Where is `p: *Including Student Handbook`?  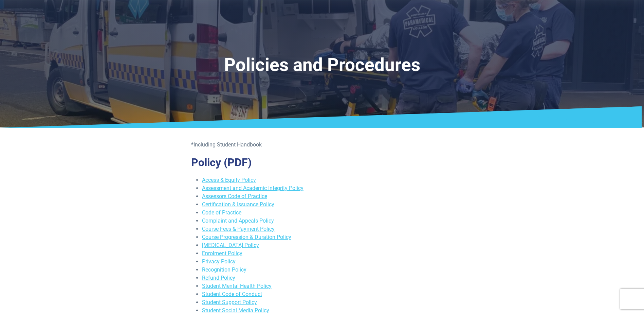
p: *Including Student Handbook is located at coordinates (322, 145).